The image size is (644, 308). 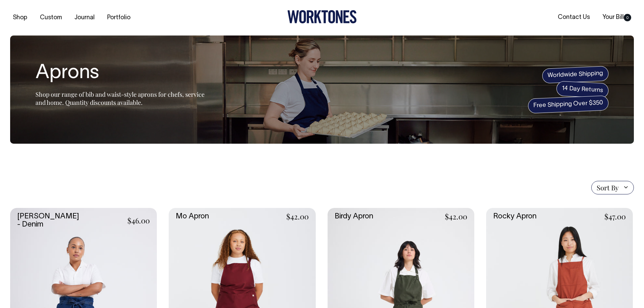 I want to click on span: Sort By, so click(x=607, y=188).